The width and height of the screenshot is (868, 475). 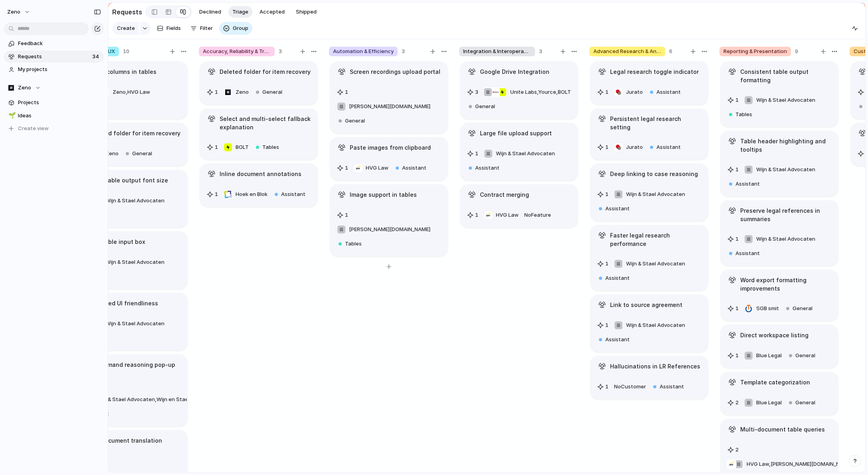 What do you see at coordinates (54, 129) in the screenshot?
I see `button: Create view` at bounding box center [54, 129].